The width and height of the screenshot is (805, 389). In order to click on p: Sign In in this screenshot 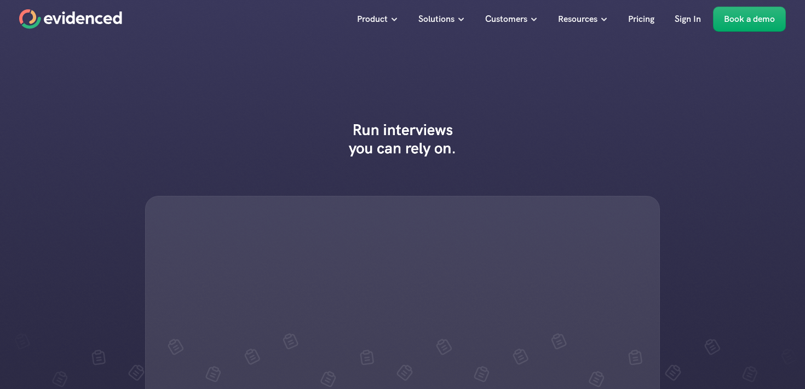, I will do `click(688, 19)`.